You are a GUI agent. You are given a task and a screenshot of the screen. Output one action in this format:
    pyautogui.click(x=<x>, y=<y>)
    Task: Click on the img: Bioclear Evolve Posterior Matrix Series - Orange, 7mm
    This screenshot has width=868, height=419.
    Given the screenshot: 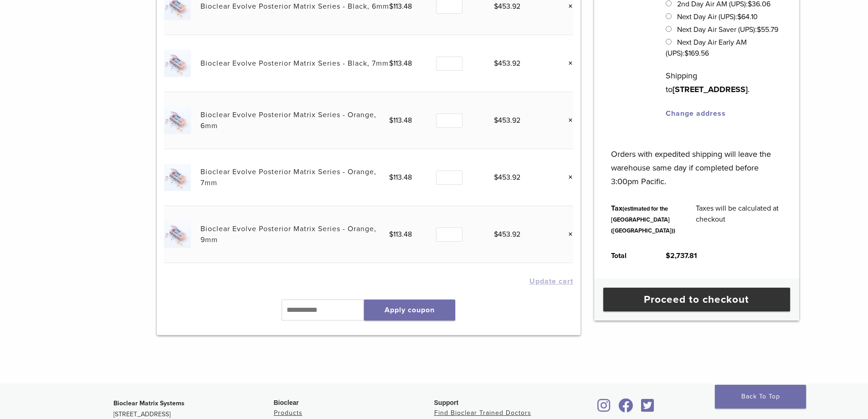 What is the action you would take?
    pyautogui.click(x=177, y=177)
    